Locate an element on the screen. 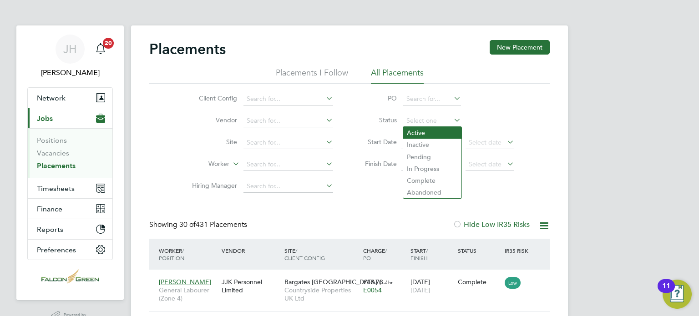 This screenshot has height=316, width=699. label: PO is located at coordinates (377, 98).